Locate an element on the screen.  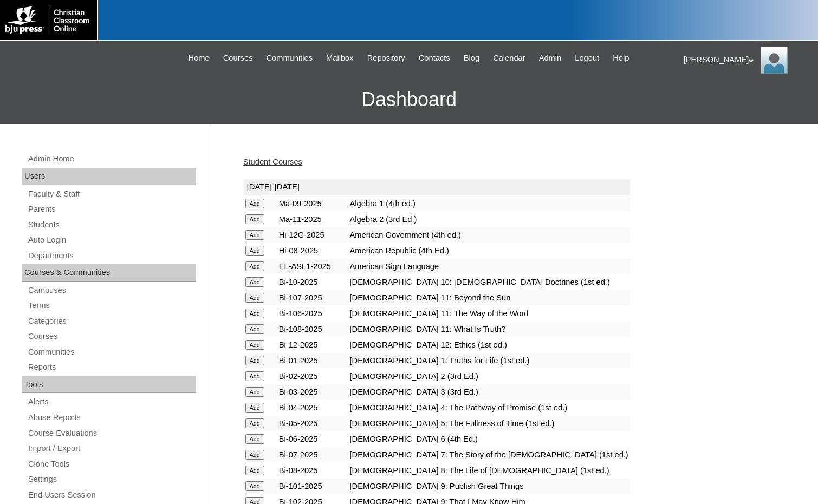
a: Student Courses is located at coordinates (272, 162).